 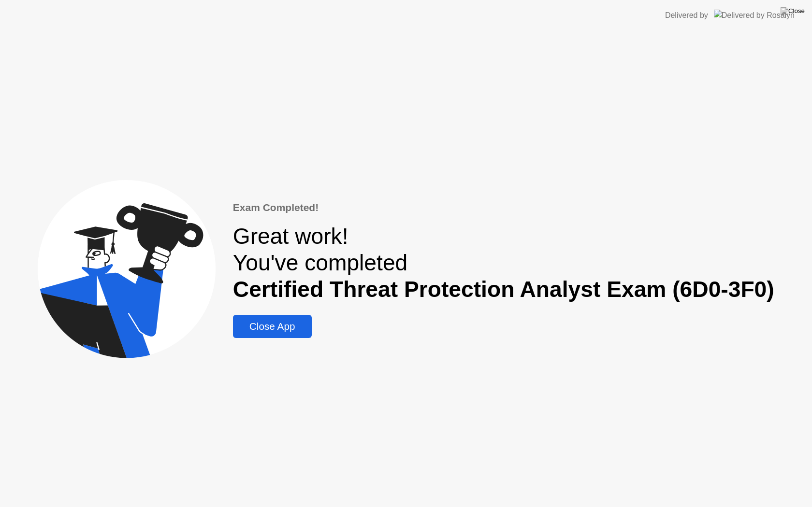 What do you see at coordinates (754, 15) in the screenshot?
I see `img: Delivered by Rosalyn` at bounding box center [754, 15].